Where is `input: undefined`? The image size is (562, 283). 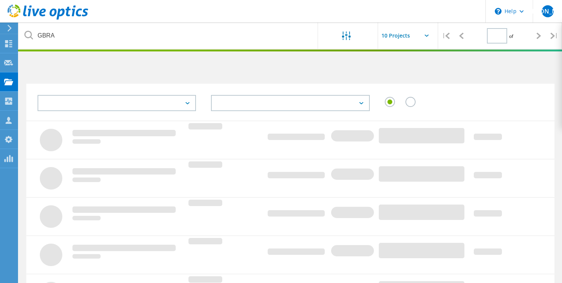 input: undefined is located at coordinates (169, 36).